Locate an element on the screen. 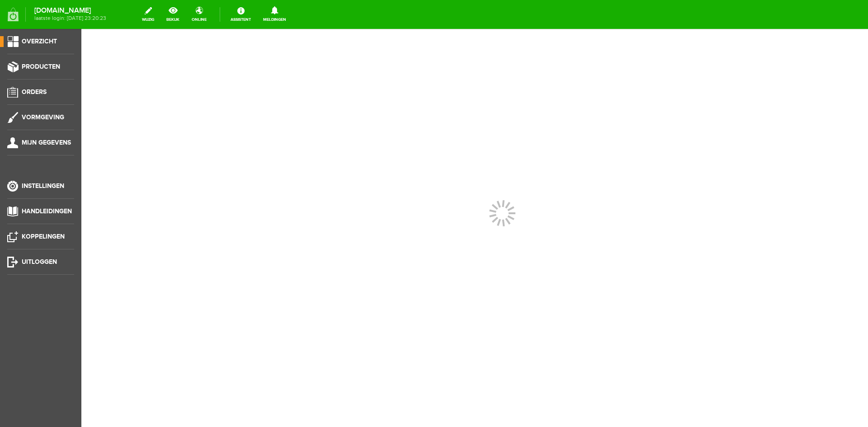 Image resolution: width=868 pixels, height=427 pixels. span: Orders is located at coordinates (34, 92).